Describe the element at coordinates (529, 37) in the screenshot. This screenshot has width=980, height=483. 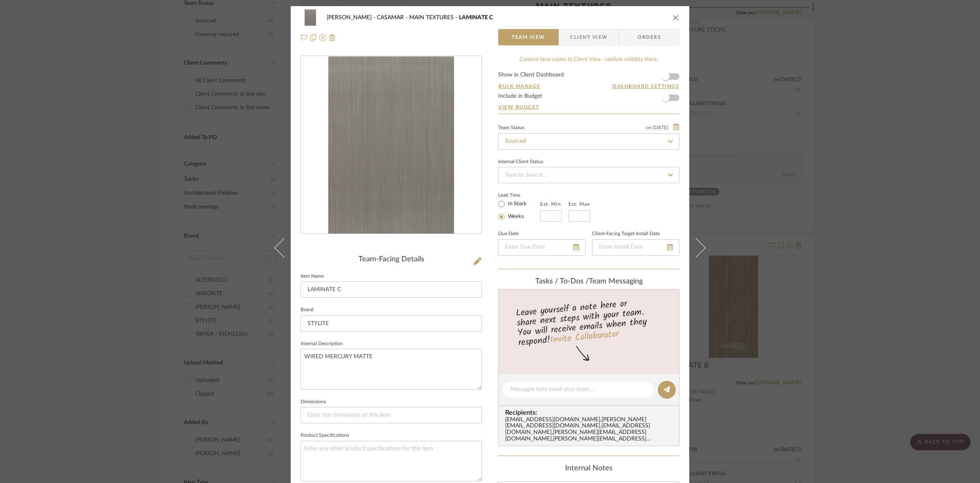
I see `span: Team View` at that location.